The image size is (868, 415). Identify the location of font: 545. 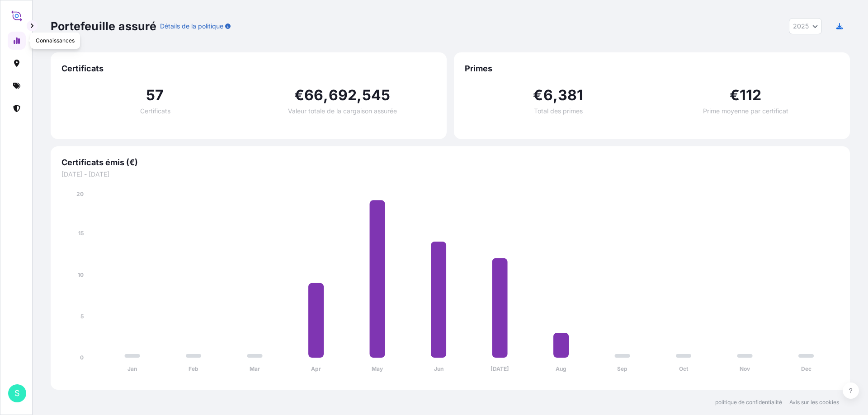
(376, 95).